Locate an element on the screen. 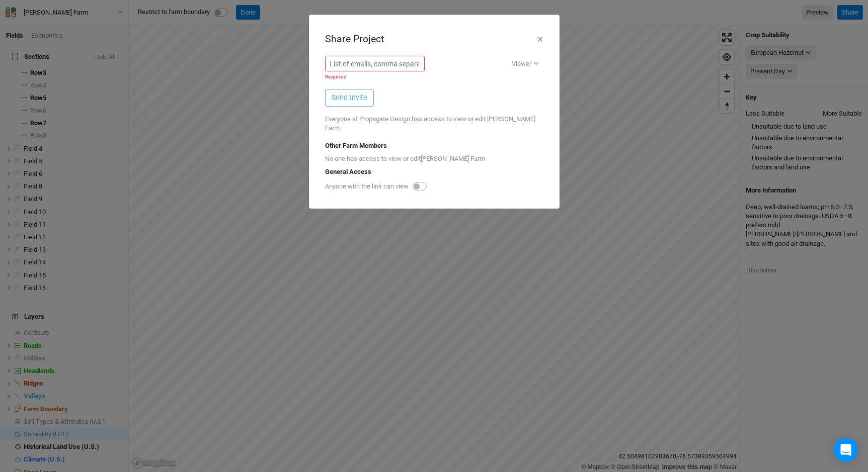 The height and width of the screenshot is (472, 868). input: List of emails, comma separated is located at coordinates (374, 63).